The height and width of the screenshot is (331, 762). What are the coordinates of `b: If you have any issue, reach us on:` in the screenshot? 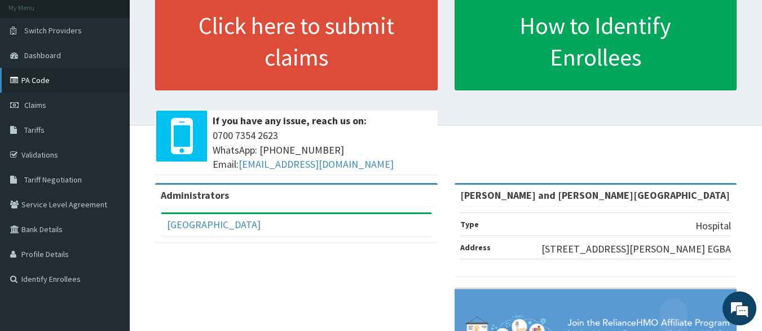 It's located at (289, 120).